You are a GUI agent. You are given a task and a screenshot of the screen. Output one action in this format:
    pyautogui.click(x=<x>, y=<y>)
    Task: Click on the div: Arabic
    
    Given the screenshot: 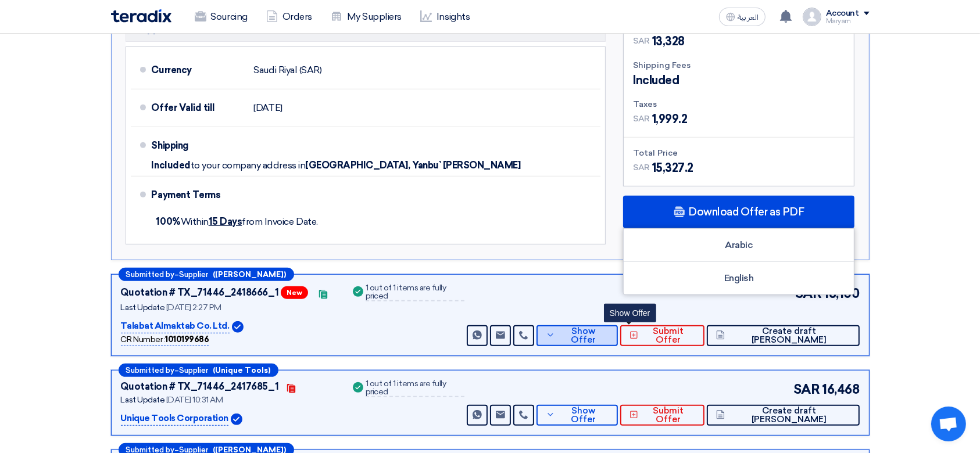 What is the action you would take?
    pyautogui.click(x=739, y=245)
    